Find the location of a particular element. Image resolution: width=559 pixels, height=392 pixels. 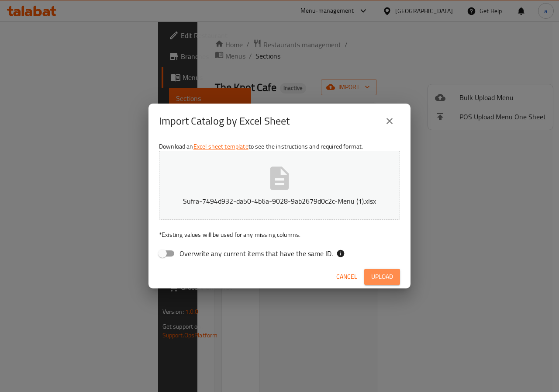

div: Download an to see the instructions and required format. is located at coordinates (280, 202).